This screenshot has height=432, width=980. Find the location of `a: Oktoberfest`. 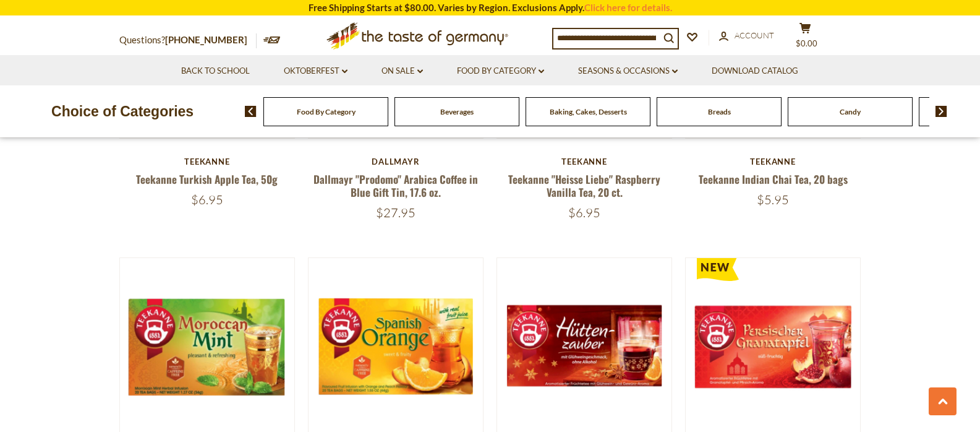

a: Oktoberfest is located at coordinates (315, 71).